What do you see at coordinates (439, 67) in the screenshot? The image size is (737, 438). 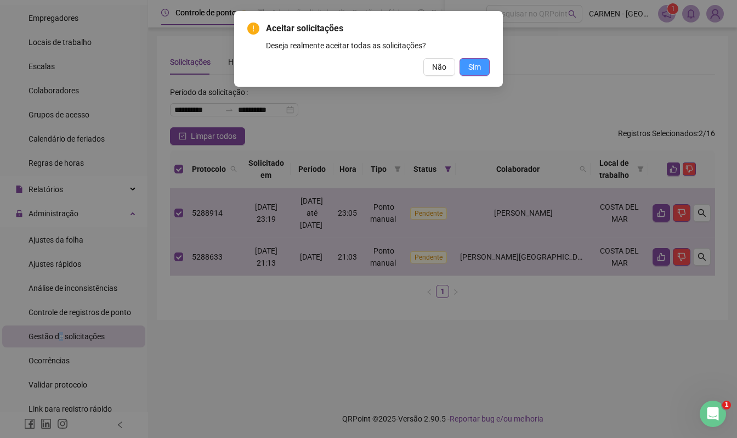 I see `span: Não` at bounding box center [439, 67].